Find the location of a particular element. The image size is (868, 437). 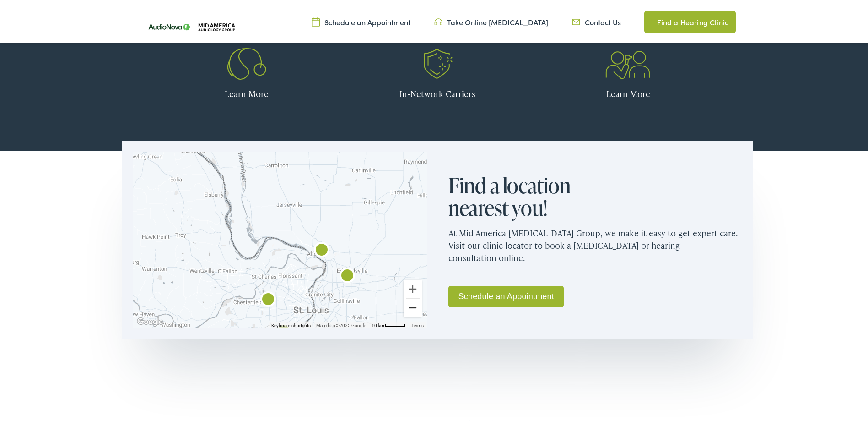

span: Map data ©2025 Google is located at coordinates (341, 323).